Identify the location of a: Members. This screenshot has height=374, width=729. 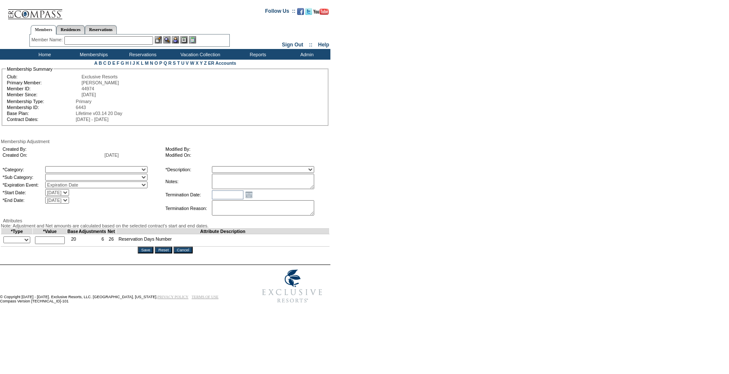
(44, 30).